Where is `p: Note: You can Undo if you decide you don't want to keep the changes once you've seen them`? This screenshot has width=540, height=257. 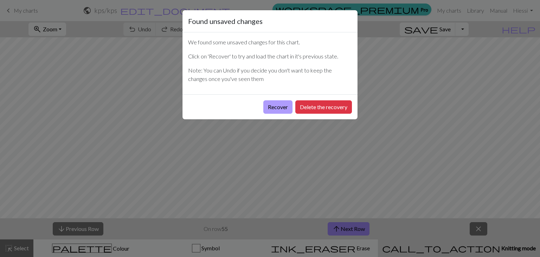
p: Note: You can Undo if you decide you don't want to keep the changes once you've seen them is located at coordinates (270, 75).